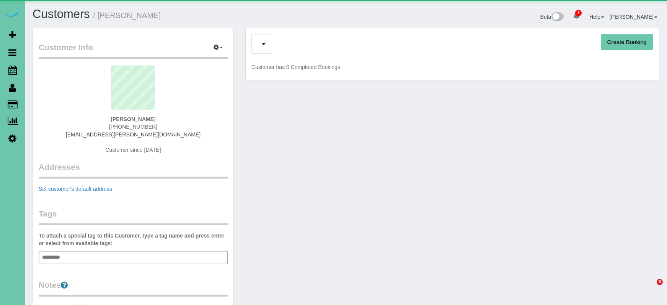 Image resolution: width=667 pixels, height=305 pixels. Describe the element at coordinates (75, 189) in the screenshot. I see `a: Set customer's default address` at that location.